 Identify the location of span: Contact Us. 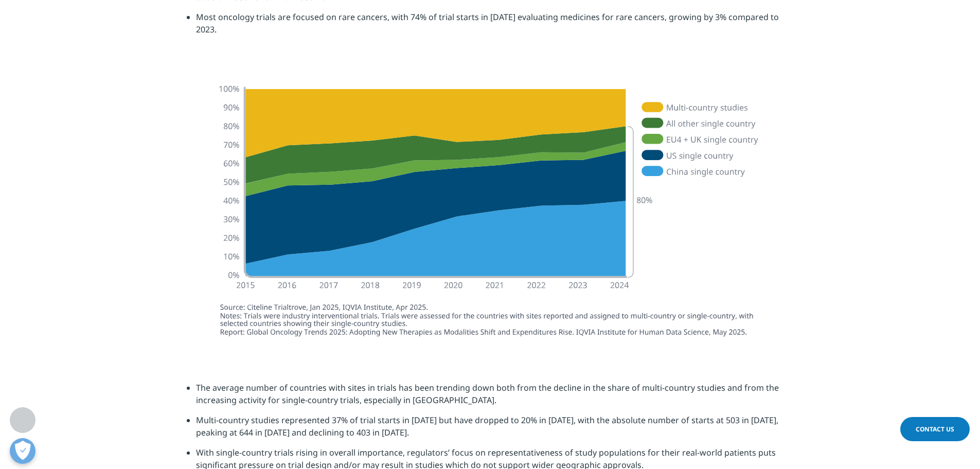
(935, 429).